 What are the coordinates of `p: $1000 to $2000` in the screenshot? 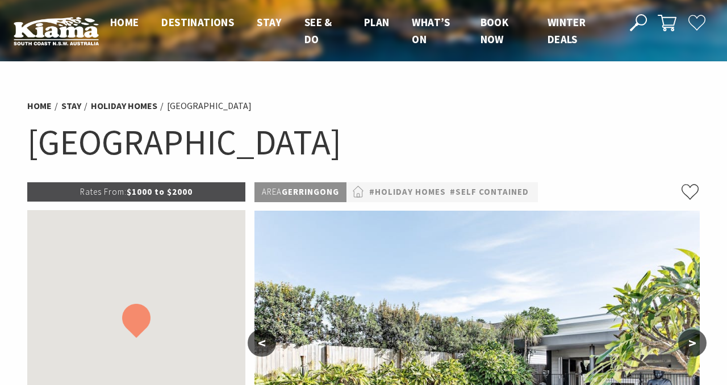 It's located at (136, 192).